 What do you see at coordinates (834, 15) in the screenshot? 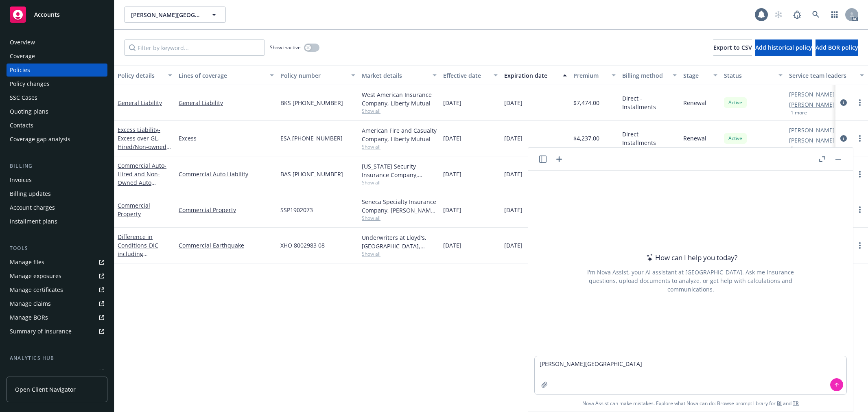
I see `a: Switch app` at bounding box center [834, 15].